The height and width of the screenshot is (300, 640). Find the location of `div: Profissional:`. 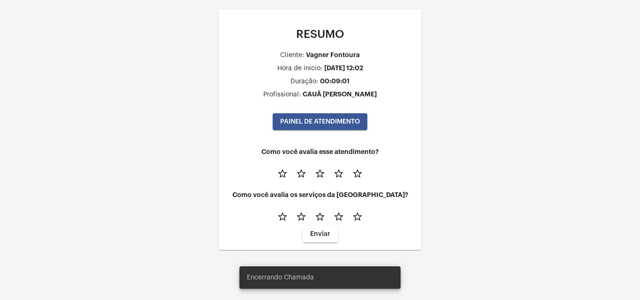

div: Profissional: is located at coordinates (282, 95).